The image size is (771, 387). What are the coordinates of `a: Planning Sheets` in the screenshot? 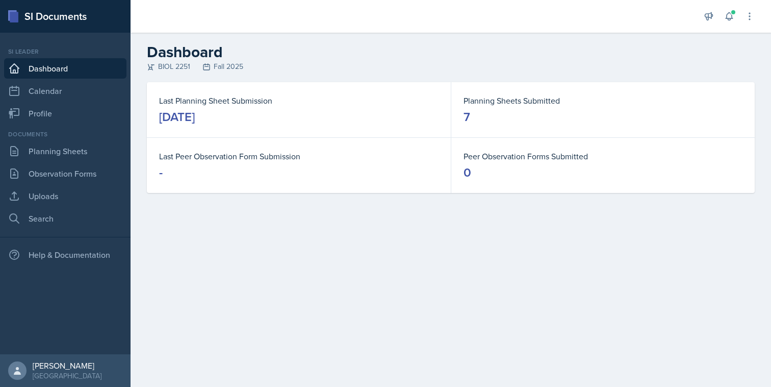 It's located at (65, 151).